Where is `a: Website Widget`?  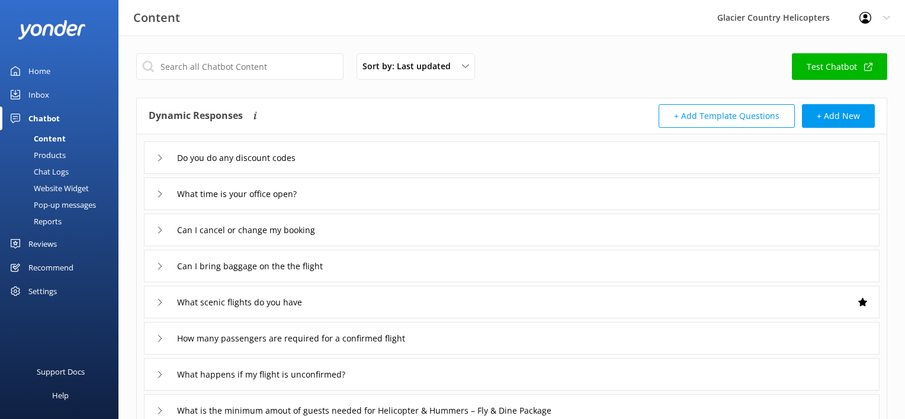 a: Website Widget is located at coordinates (63, 188).